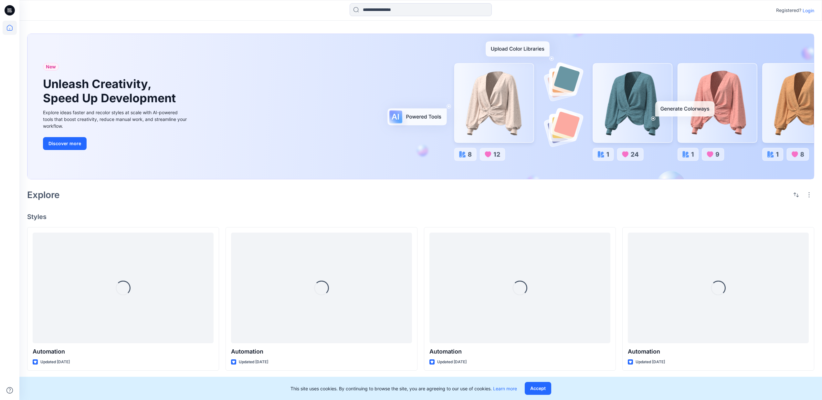  Describe the element at coordinates (403, 389) in the screenshot. I see `p: This site uses cookies. By continuing to browse the site, you are agreeing to our use of cookies.` at that location.